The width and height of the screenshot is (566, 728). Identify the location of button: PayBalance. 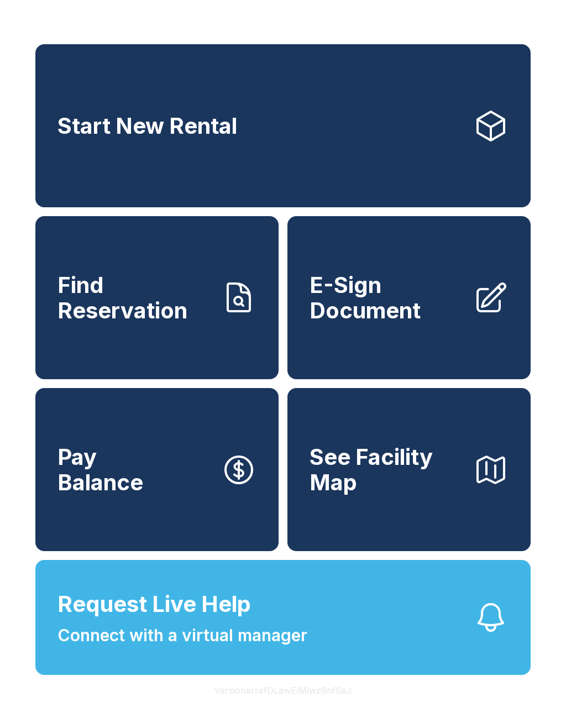
(157, 469).